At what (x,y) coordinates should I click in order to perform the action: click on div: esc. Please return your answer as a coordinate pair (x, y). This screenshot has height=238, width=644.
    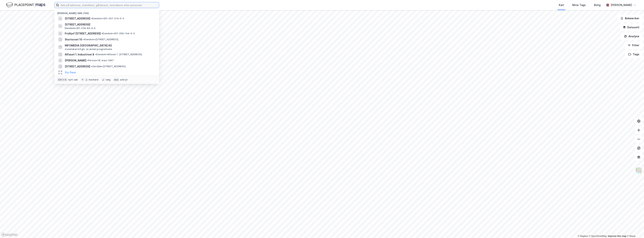
    Looking at the image, I should click on (116, 80).